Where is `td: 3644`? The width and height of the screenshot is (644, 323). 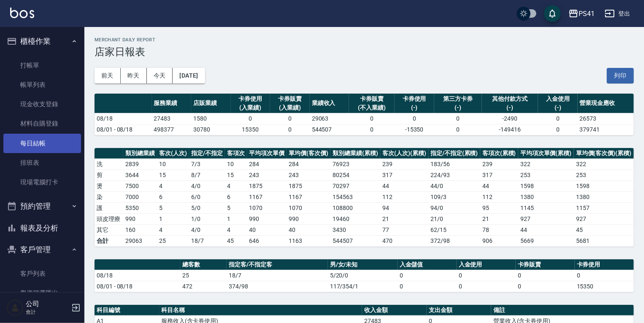
td: 3644 is located at coordinates (140, 175).